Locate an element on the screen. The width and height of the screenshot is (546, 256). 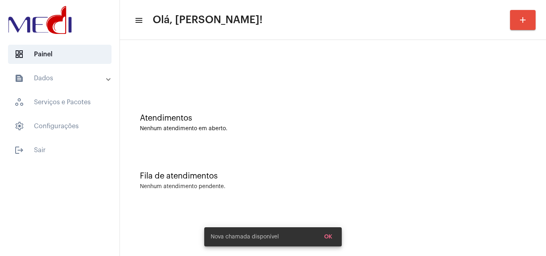
span: Serviços e Pacotes is located at coordinates (60, 102).